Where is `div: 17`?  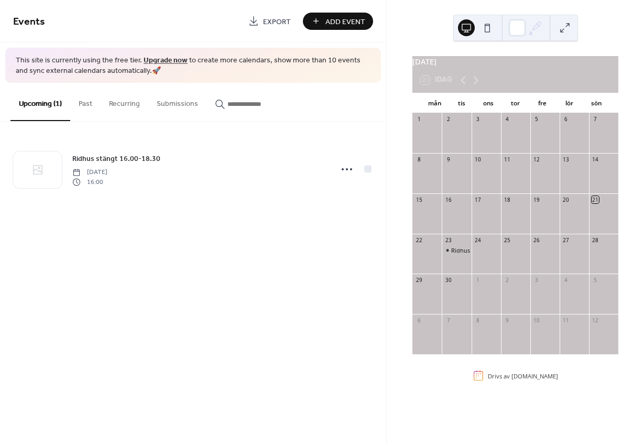
div: 17 is located at coordinates (478, 200).